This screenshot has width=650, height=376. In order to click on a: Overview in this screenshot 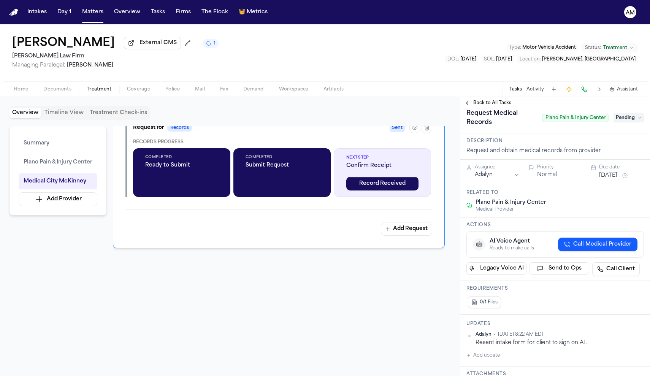, I will do `click(127, 12)`.